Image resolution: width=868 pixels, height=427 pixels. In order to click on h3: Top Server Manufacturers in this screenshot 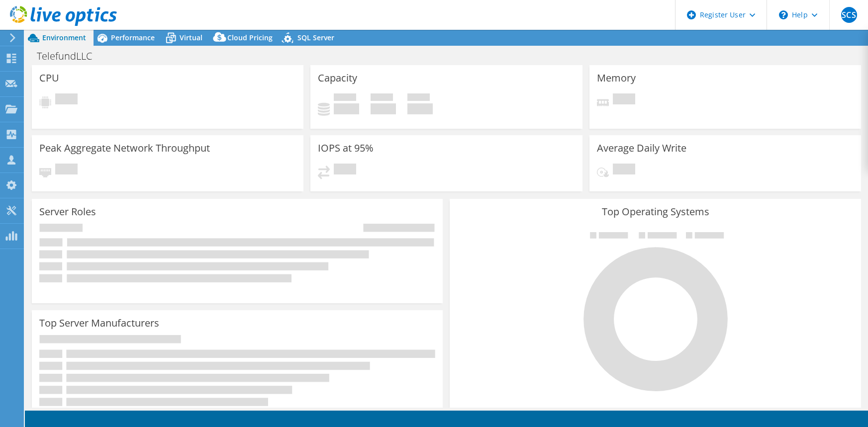, I will do `click(99, 323)`.